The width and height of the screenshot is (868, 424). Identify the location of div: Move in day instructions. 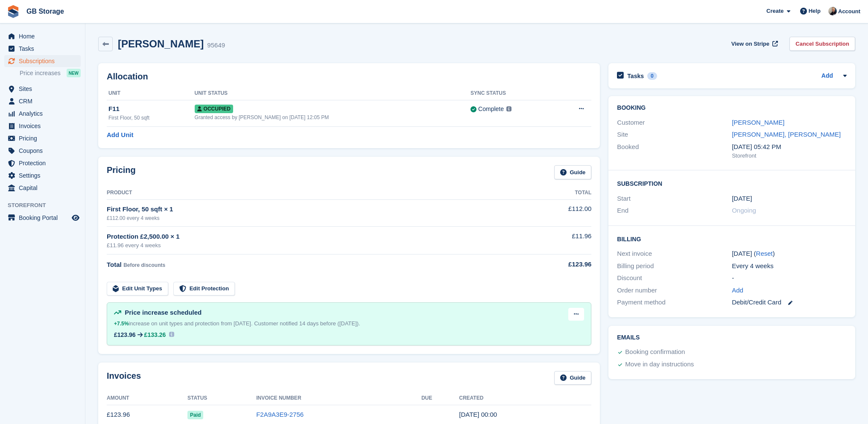
(659, 365).